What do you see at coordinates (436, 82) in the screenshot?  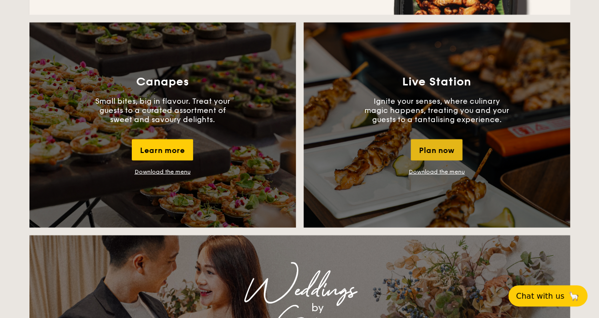 I see `h3: Live Station` at bounding box center [436, 82].